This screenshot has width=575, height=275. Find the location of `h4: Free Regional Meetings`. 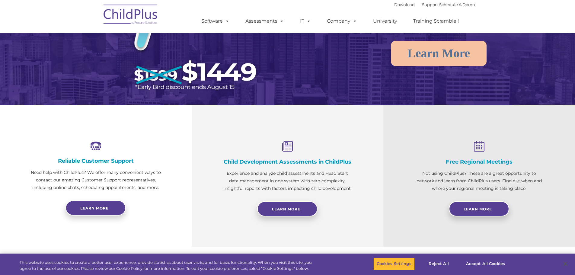

h4: Free Regional Meetings is located at coordinates (479, 162).